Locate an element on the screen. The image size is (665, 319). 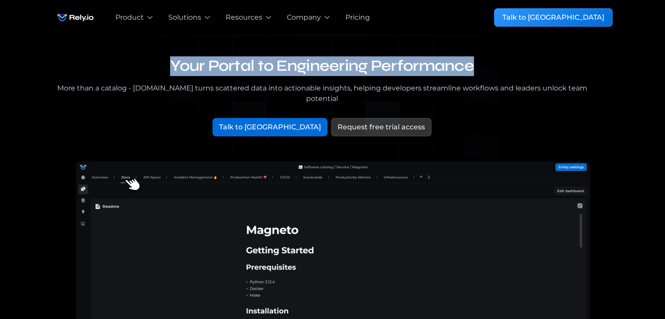
div: Solutions is located at coordinates (185, 17).